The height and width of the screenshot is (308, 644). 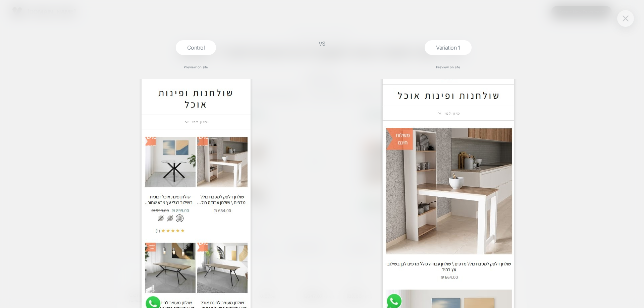 What do you see at coordinates (448, 47) in the screenshot?
I see `div: Variation 1` at bounding box center [448, 47].